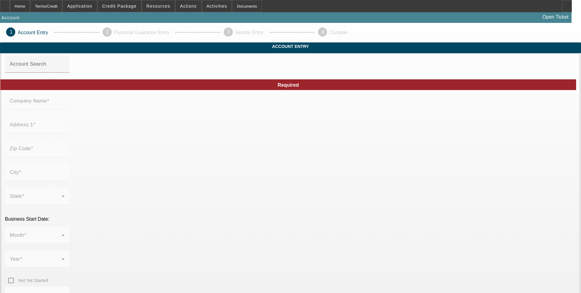 The width and height of the screenshot is (581, 293). What do you see at coordinates (288, 85) in the screenshot?
I see `span: Required` at bounding box center [288, 85].